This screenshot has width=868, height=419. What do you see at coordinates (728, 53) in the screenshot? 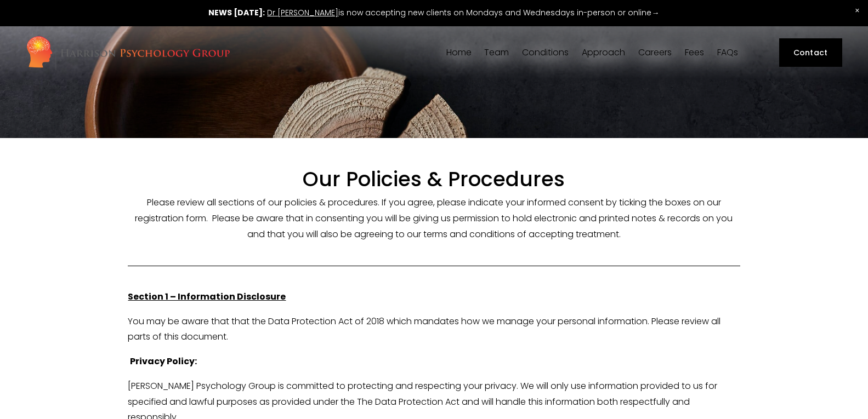
I see `a: FAQs` at bounding box center [728, 53].